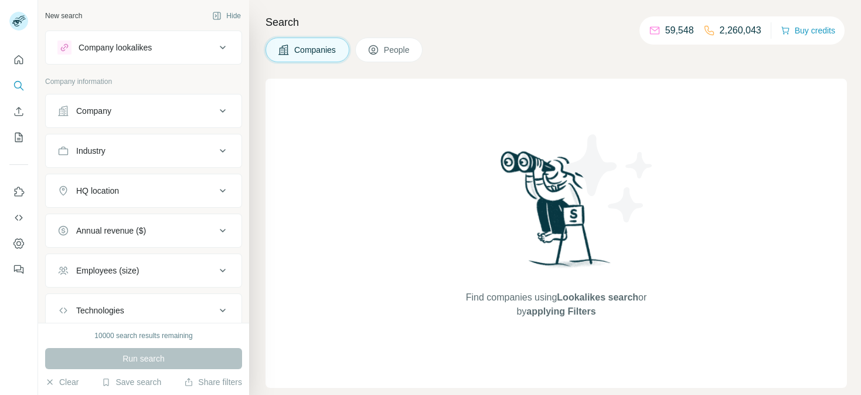 This screenshot has height=395, width=861. What do you see at coordinates (19, 269) in the screenshot?
I see `button: Feedback` at bounding box center [19, 269].